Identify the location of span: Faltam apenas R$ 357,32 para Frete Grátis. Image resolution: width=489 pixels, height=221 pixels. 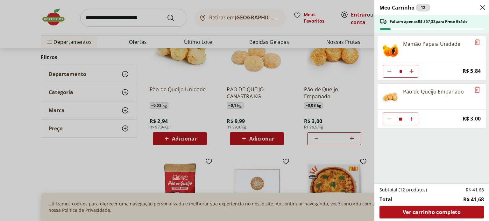
(428, 22).